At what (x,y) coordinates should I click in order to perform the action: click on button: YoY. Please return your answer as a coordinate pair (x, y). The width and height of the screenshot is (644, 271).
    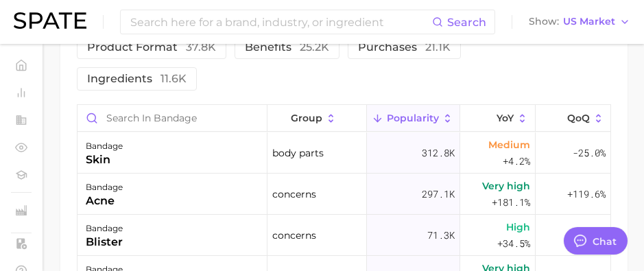
    Looking at the image, I should click on (498, 118).